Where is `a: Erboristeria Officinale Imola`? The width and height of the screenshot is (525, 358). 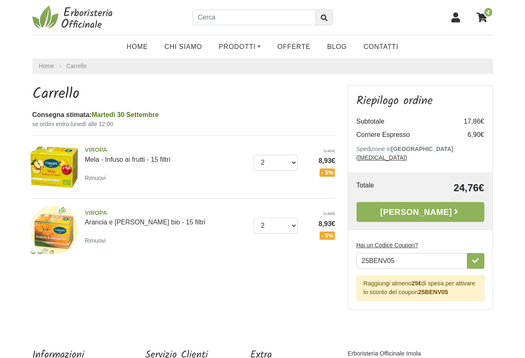 a: Erboristeria Officinale Imola is located at coordinates (384, 354).